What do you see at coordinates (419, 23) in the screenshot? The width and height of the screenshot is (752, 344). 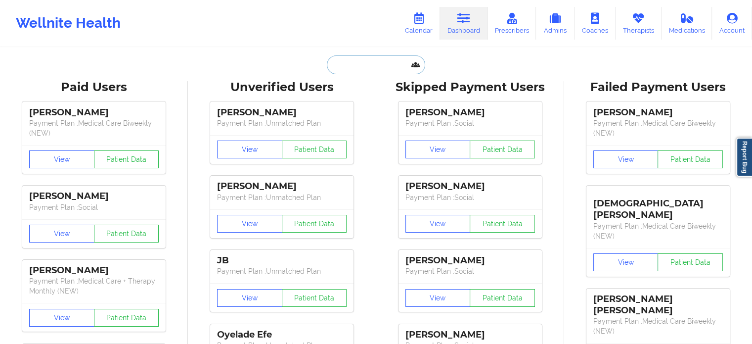 I see `a: Calendar` at bounding box center [419, 23].